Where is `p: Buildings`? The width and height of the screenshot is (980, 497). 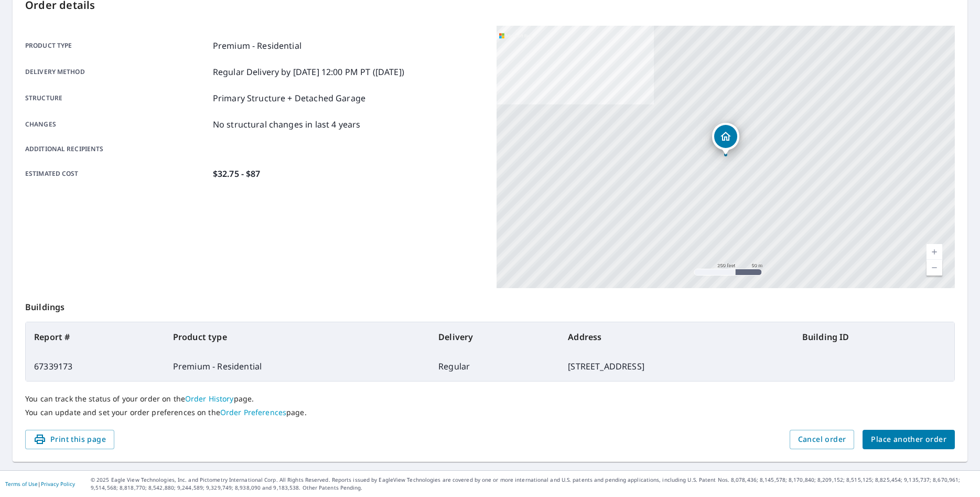 p: Buildings is located at coordinates (490, 305).